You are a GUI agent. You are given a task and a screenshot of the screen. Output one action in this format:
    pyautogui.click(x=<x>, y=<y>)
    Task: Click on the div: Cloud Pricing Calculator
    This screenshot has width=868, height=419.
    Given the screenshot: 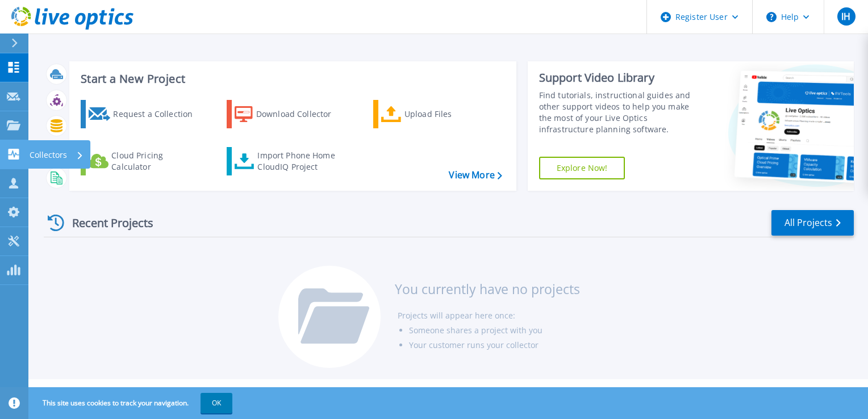 What is the action you would take?
    pyautogui.click(x=157, y=161)
    